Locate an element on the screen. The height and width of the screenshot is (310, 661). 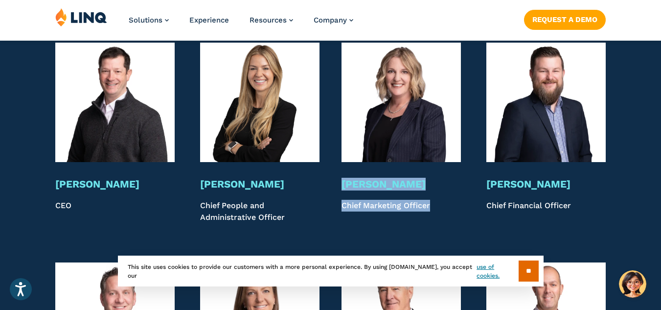
span: Solutions is located at coordinates (145, 20).